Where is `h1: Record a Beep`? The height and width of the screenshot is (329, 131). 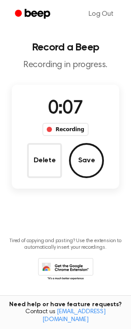
h1: Record a Beep is located at coordinates (66, 47).